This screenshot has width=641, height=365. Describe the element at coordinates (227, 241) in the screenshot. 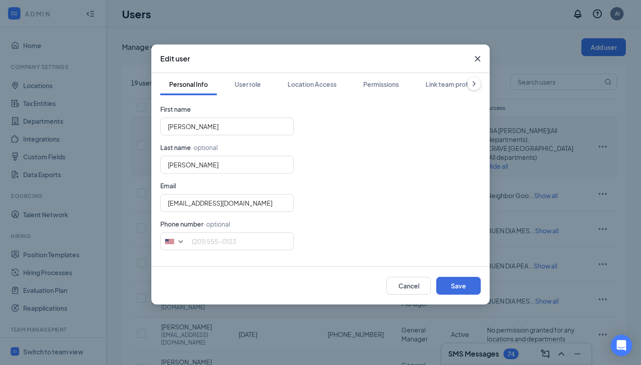

I see `input: (201) 555-0123` at that location.